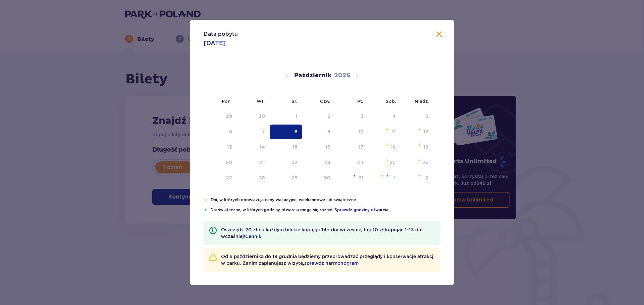 The width and height of the screenshot is (644, 305). I want to click on td: poniedziałek, 20 października 2025, so click(220, 163).